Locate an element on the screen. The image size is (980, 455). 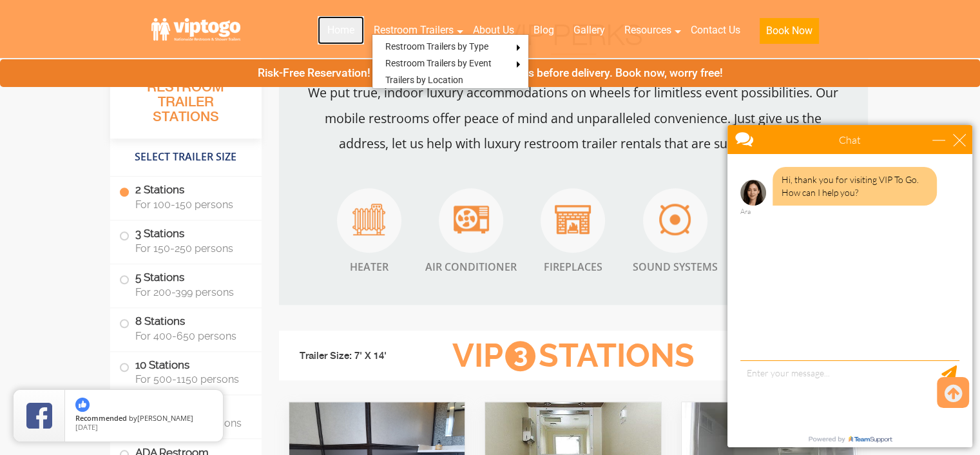
label: 10 Stations is located at coordinates (185, 372).